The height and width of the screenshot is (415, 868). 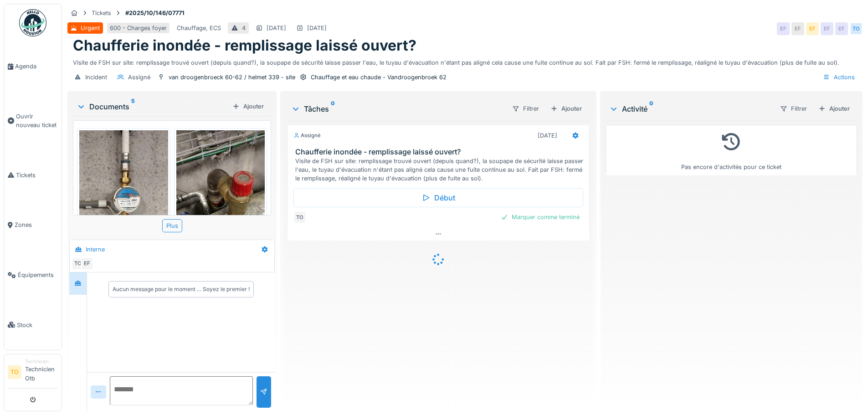 I want to click on div: Urgent, so click(x=90, y=28).